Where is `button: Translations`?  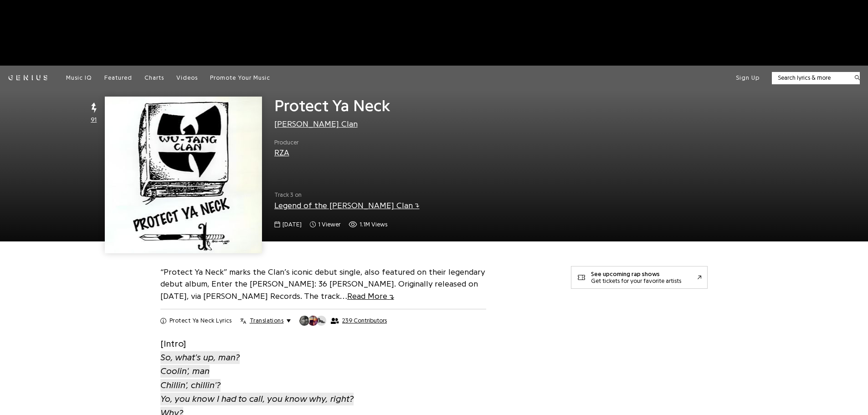 button: Translations is located at coordinates (265, 321).